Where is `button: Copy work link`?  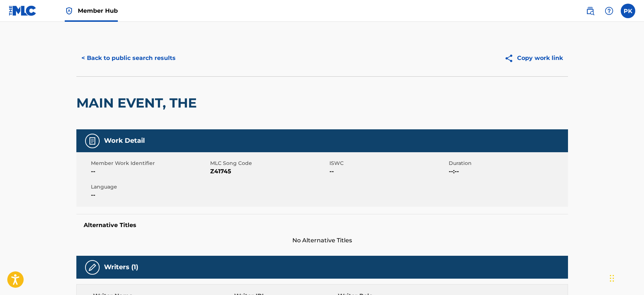 button: Copy work link is located at coordinates (533, 58).